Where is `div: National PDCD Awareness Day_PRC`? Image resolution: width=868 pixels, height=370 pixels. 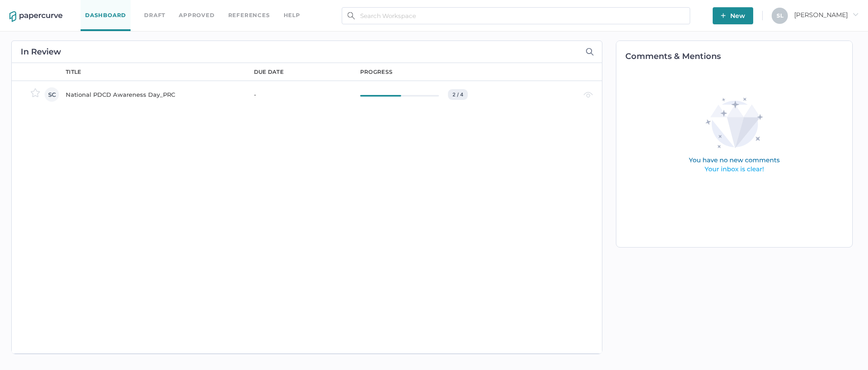 div: National PDCD Awareness Day_PRC is located at coordinates (155, 94).